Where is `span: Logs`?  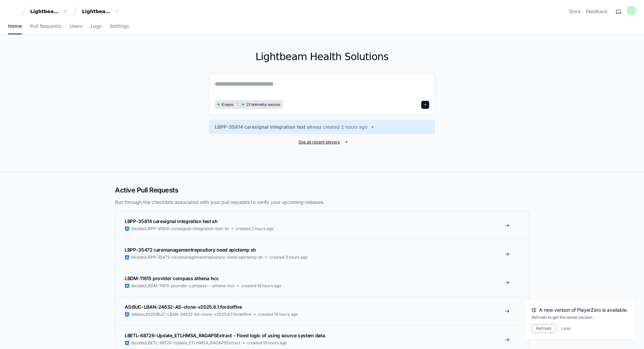 span: Logs is located at coordinates (96, 26).